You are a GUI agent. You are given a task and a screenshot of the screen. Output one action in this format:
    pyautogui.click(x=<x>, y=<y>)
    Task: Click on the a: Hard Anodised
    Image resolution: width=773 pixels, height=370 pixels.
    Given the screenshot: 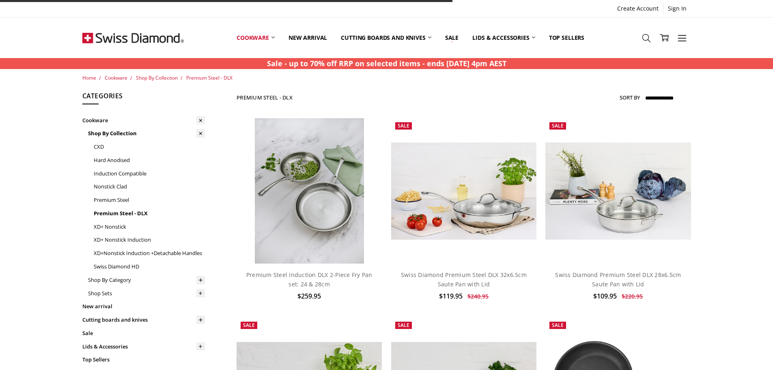 What is the action you would take?
    pyautogui.click(x=149, y=160)
    